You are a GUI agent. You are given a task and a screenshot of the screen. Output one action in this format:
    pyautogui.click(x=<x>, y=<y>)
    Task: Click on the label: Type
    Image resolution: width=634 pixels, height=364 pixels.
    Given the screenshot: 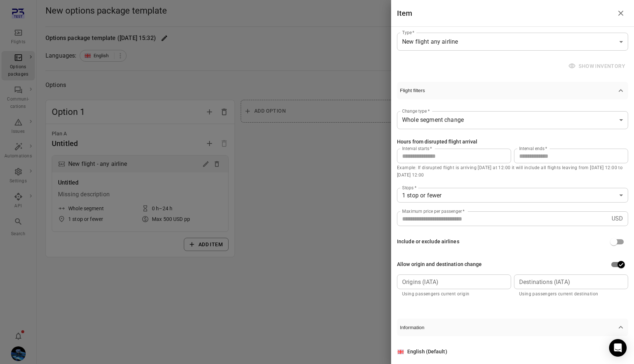 What is the action you would take?
    pyautogui.click(x=408, y=32)
    